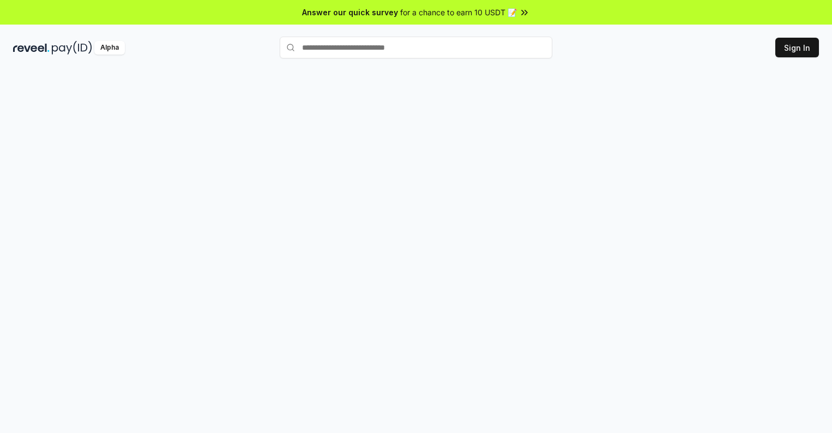 This screenshot has height=433, width=832. I want to click on button: Sign In, so click(798, 47).